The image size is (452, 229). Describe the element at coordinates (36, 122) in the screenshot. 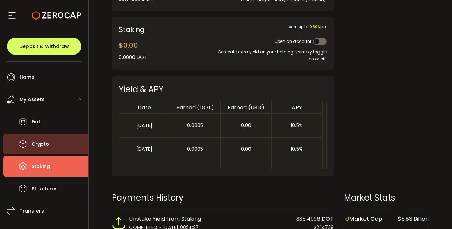

I see `span: Fiat` at that location.